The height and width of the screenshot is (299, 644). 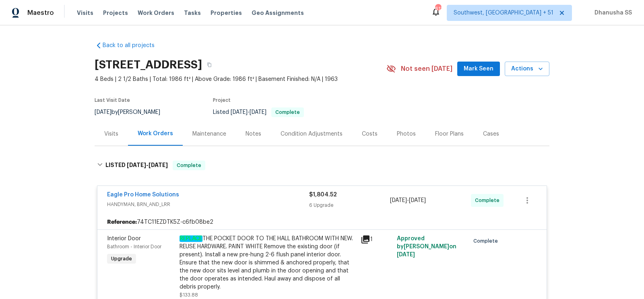 I want to click on div: Visits, so click(x=111, y=134).